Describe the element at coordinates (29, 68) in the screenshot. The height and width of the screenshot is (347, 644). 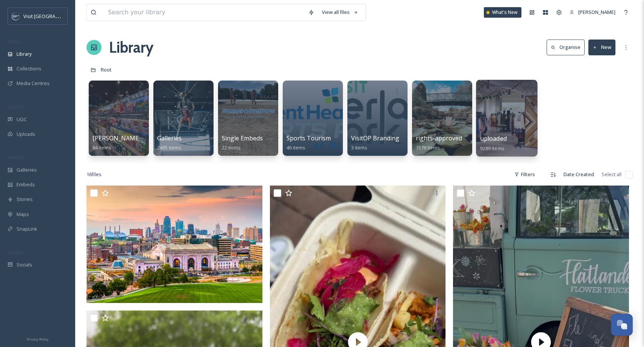
I see `span: Collections` at that location.